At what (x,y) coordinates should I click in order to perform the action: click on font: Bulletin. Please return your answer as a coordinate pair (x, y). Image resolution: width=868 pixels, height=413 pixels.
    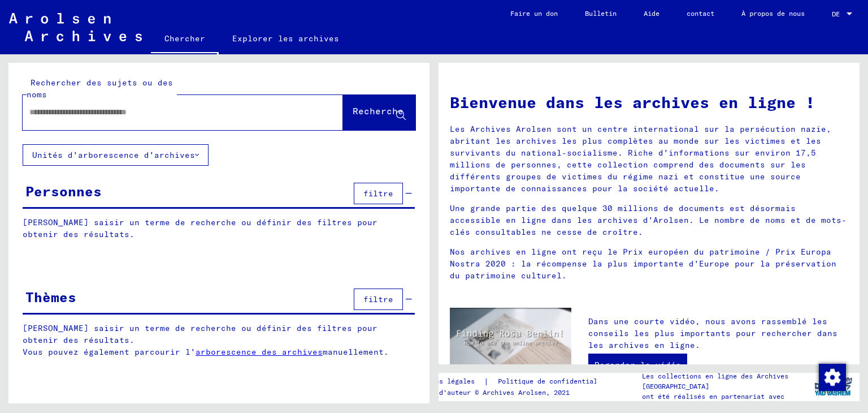
    Looking at the image, I should click on (601, 13).